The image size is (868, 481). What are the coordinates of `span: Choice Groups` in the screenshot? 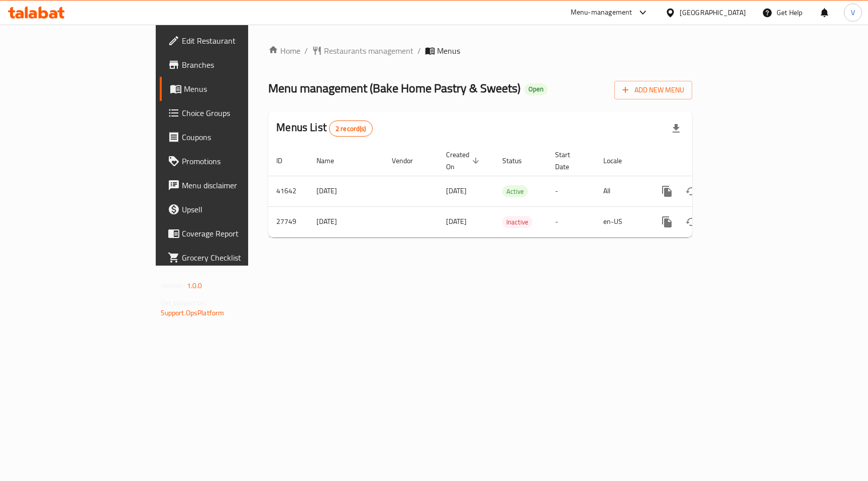 It's located at (237, 113).